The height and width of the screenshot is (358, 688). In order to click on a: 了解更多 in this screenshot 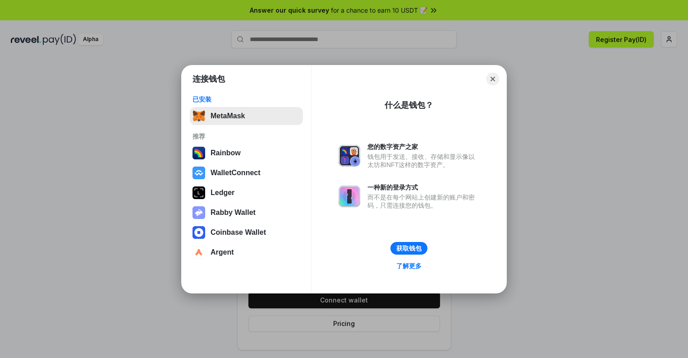, I will do `click(409, 266)`.